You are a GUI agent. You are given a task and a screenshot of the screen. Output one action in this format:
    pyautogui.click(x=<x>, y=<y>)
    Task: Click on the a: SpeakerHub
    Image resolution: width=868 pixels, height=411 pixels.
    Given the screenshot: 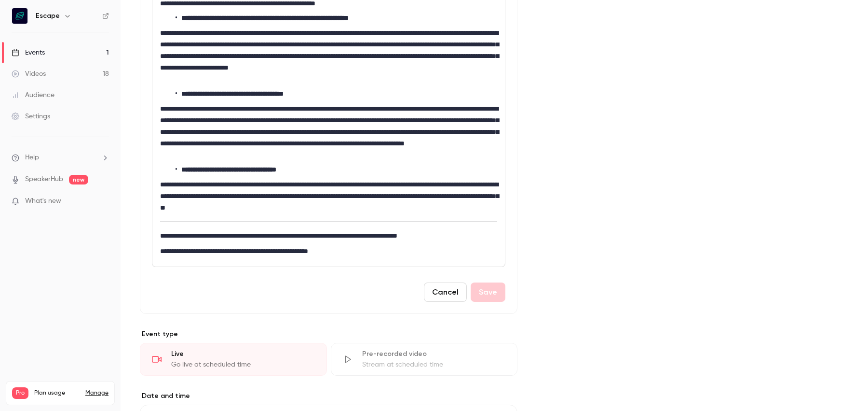 What is the action you would take?
    pyautogui.click(x=44, y=179)
    